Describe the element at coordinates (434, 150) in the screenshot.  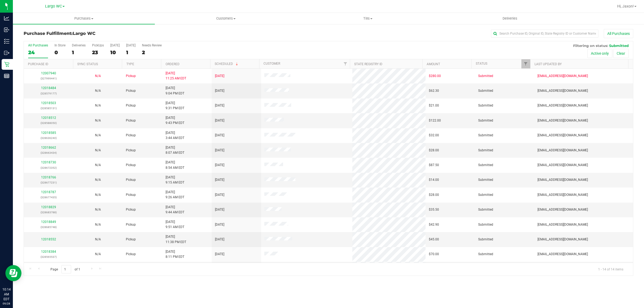
I see `span: $28.00` at that location.